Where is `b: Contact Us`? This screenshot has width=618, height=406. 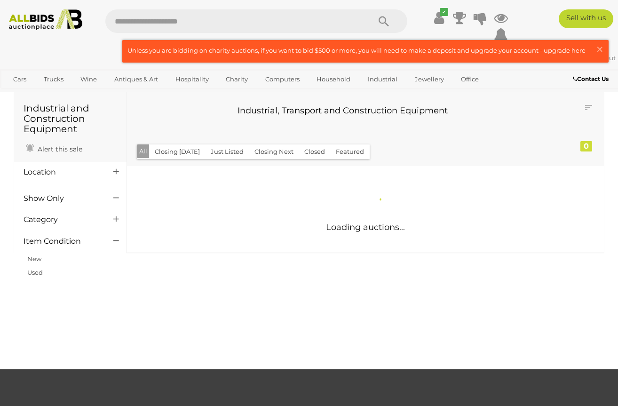
b: Contact Us is located at coordinates (591, 79).